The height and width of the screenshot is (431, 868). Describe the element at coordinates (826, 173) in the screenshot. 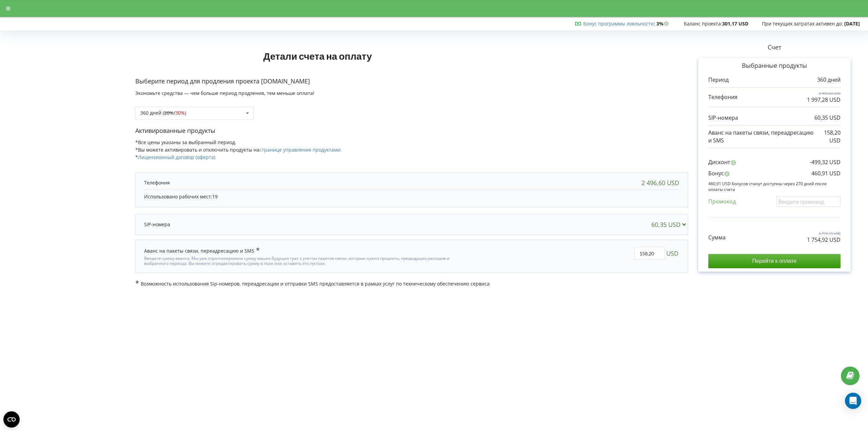

I see `p: 460,91 USD` at that location.